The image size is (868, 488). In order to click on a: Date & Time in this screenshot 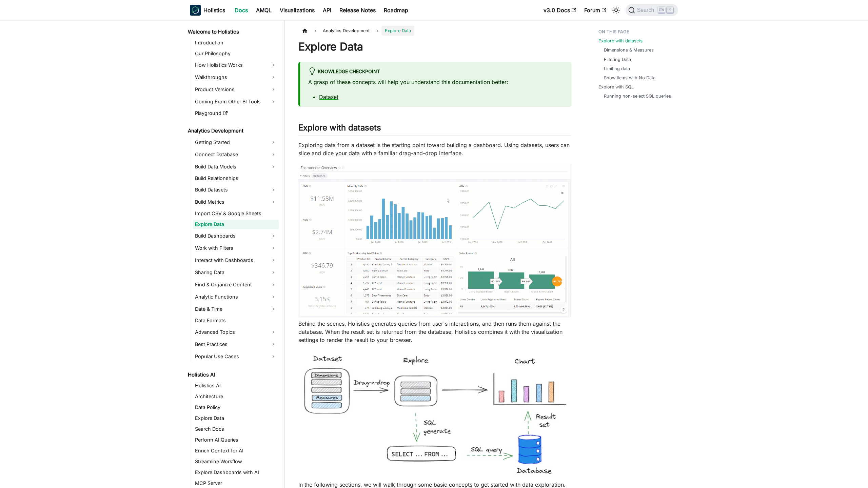, I will do `click(236, 309)`.